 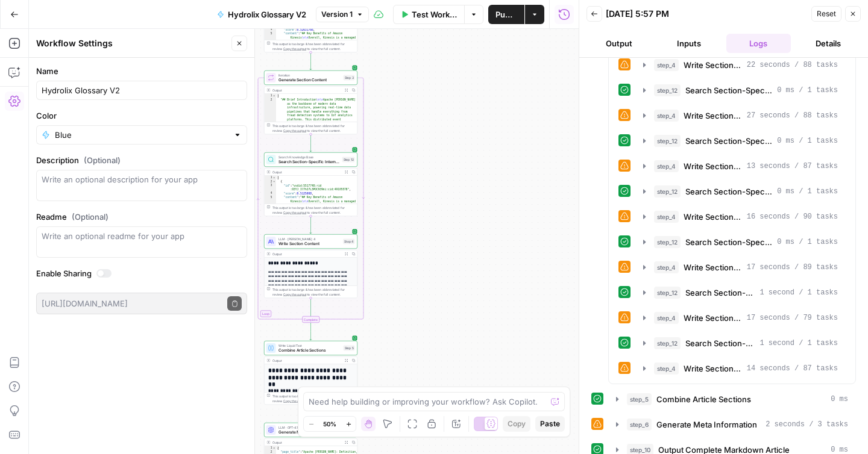 I want to click on label: Description, so click(x=142, y=160).